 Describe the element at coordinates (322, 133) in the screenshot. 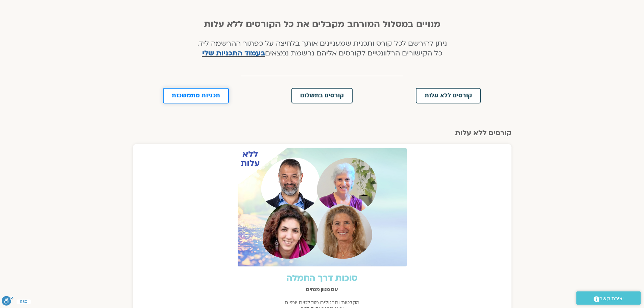

I see `h2: קורסים ללא עלות` at that location.